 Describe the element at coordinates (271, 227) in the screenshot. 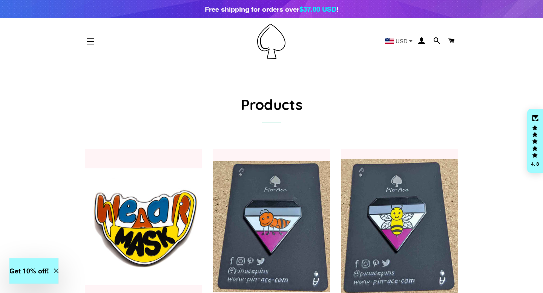

I see `img: Ace Animal Collection: Ant - Pin-Ace` at that location.